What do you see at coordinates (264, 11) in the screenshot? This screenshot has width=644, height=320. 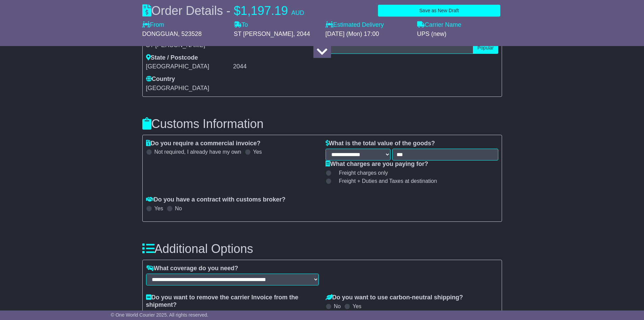 I see `span: 1,197.19` at bounding box center [264, 11].